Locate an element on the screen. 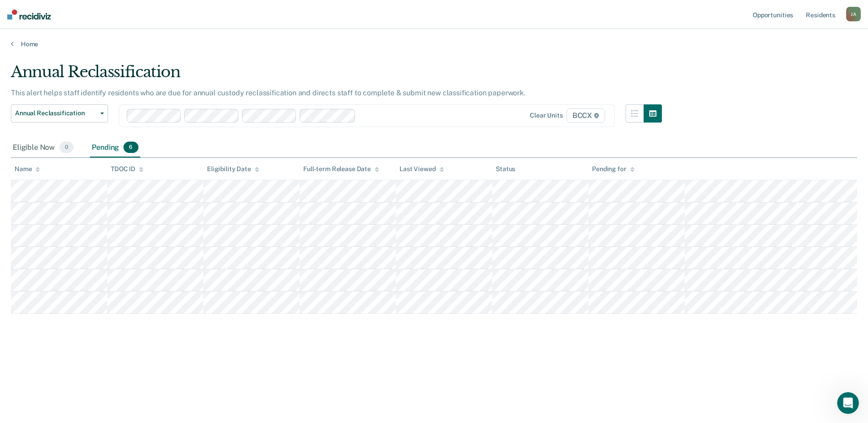  button: Annual Reclassification is located at coordinates (59, 114).